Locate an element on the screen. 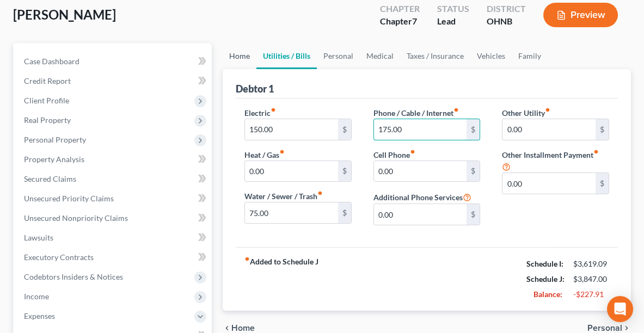  span: Unsecured Nonpriority Claims is located at coordinates (76, 218).